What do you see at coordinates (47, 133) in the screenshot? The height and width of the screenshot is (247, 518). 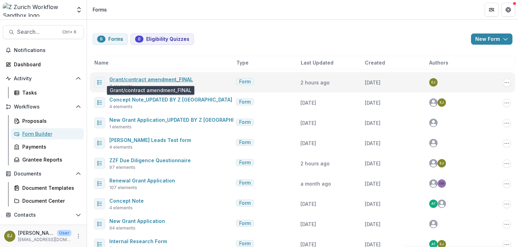 I see `a: Form Builder` at bounding box center [47, 133].